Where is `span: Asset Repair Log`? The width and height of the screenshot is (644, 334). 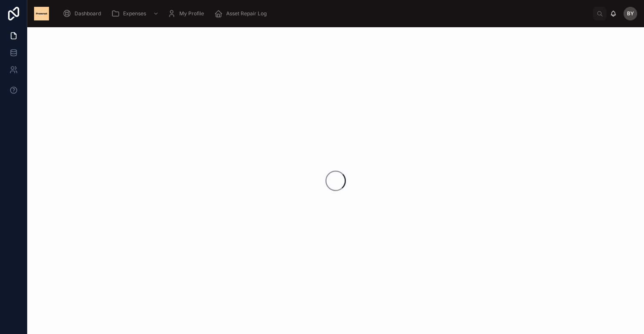 span: Asset Repair Log is located at coordinates (246, 13).